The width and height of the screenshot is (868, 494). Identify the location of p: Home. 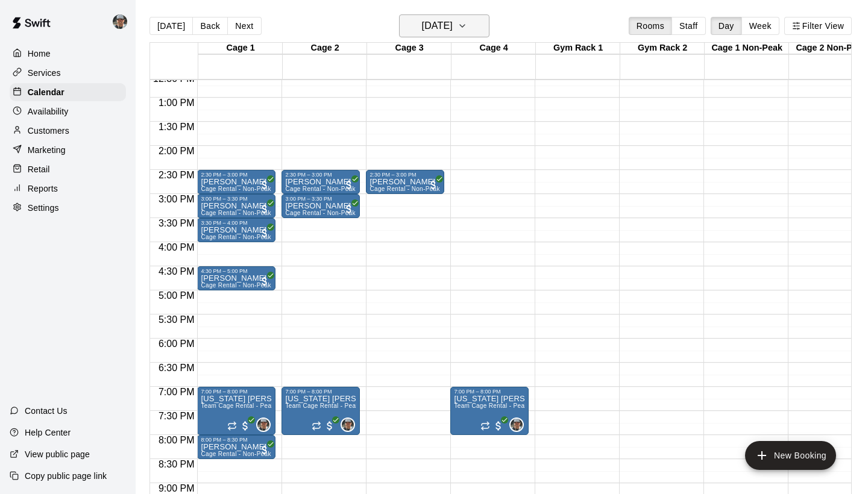
(39, 54).